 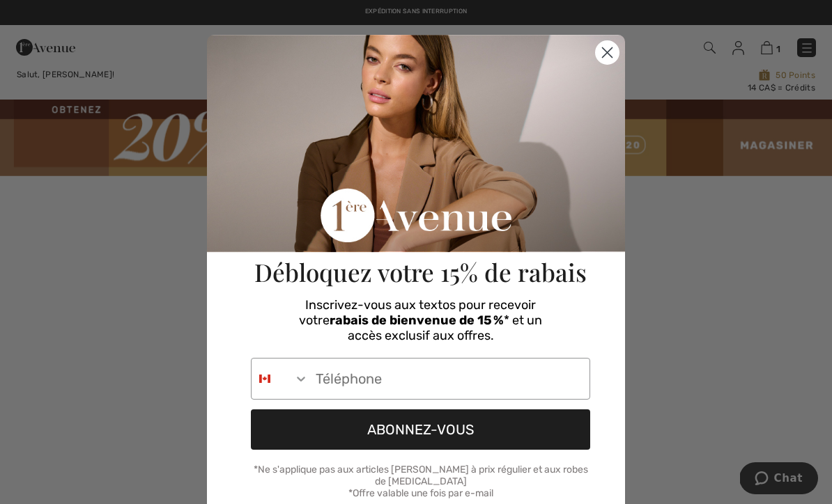 What do you see at coordinates (449, 379) in the screenshot?
I see `input: Téléphone` at bounding box center [449, 379].